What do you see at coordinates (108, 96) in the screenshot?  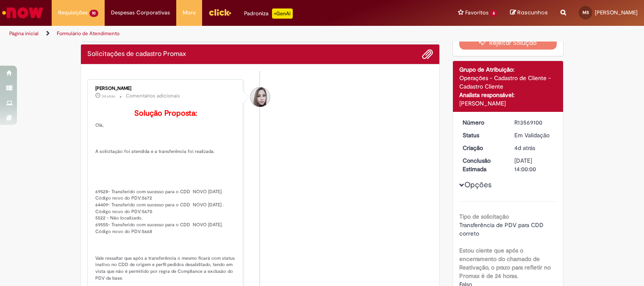 I see `time: 26/09/2025 14:21:01` at bounding box center [108, 96].